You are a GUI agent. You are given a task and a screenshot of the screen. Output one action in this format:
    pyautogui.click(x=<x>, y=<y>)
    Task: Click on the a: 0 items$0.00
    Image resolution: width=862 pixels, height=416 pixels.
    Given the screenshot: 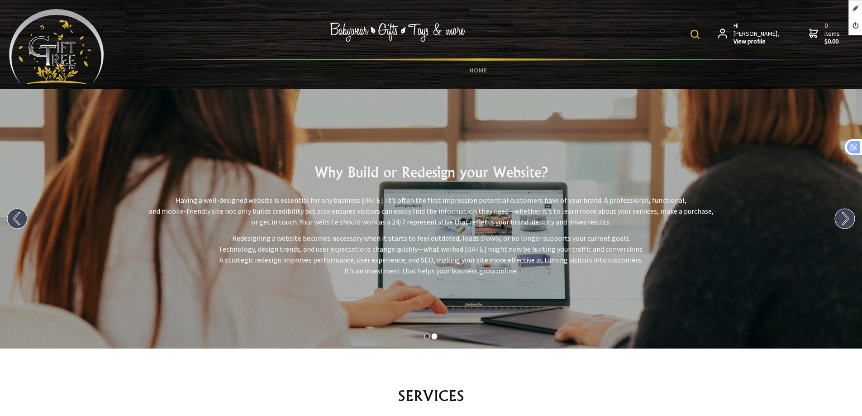 What is the action you would take?
    pyautogui.click(x=825, y=33)
    